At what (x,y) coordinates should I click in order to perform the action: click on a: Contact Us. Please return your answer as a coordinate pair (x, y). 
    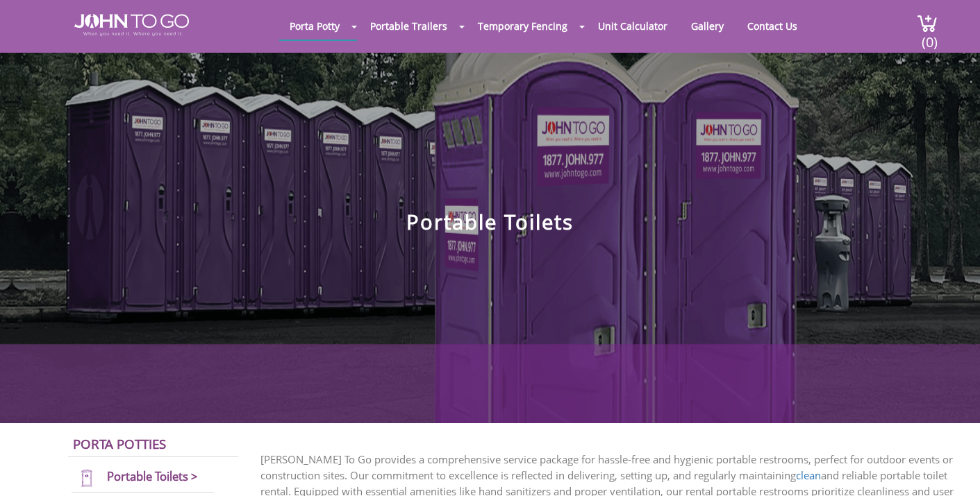
    Looking at the image, I should click on (773, 26).